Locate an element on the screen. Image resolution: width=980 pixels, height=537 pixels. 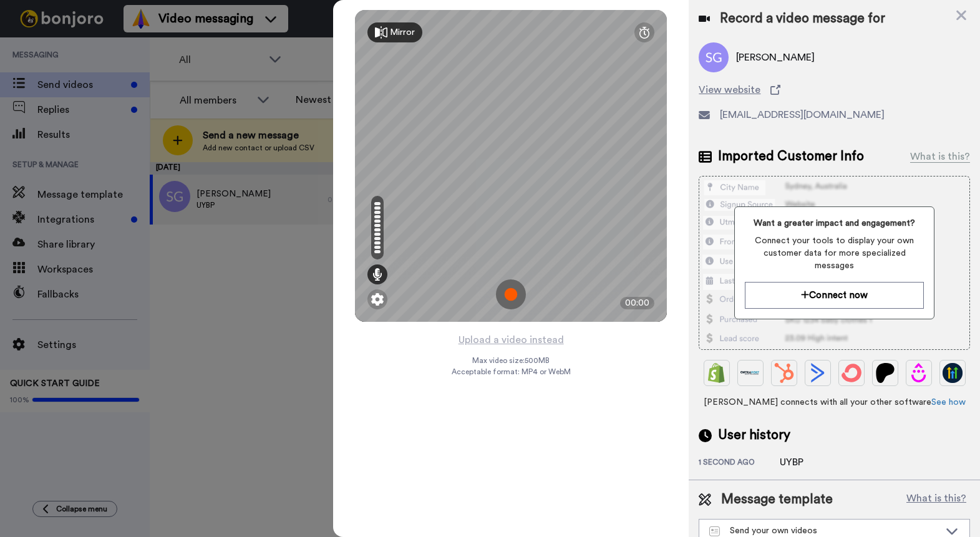
button: Connect now is located at coordinates (834, 295).